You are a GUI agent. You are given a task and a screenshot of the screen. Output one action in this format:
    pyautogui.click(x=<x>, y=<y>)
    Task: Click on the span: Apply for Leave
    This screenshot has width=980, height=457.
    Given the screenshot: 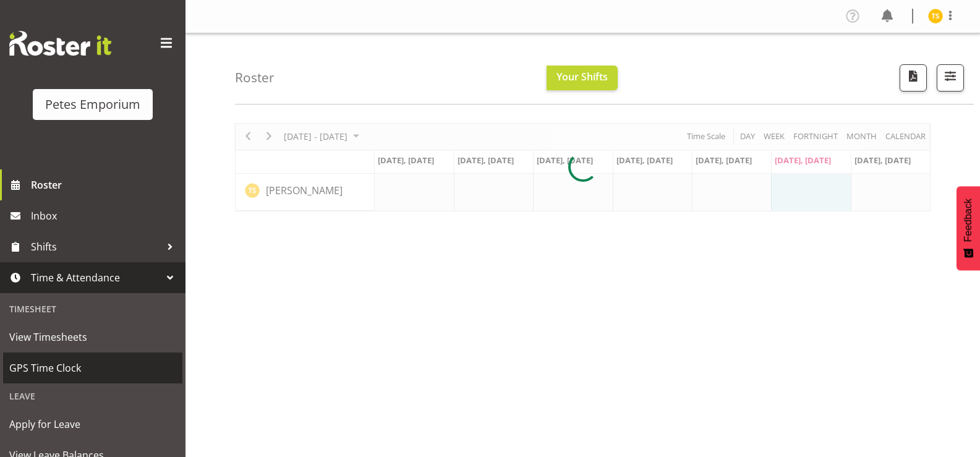 What is the action you would take?
    pyautogui.click(x=93, y=424)
    